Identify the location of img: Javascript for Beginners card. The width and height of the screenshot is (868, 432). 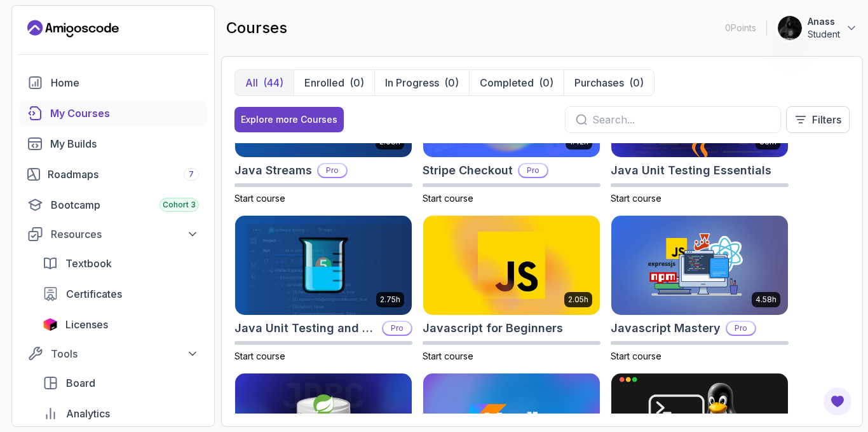
(511, 265).